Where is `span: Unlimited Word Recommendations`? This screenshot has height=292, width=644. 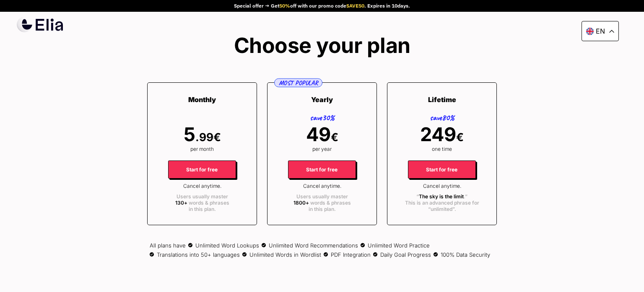
span: Unlimited Word Recommendations is located at coordinates (313, 245).